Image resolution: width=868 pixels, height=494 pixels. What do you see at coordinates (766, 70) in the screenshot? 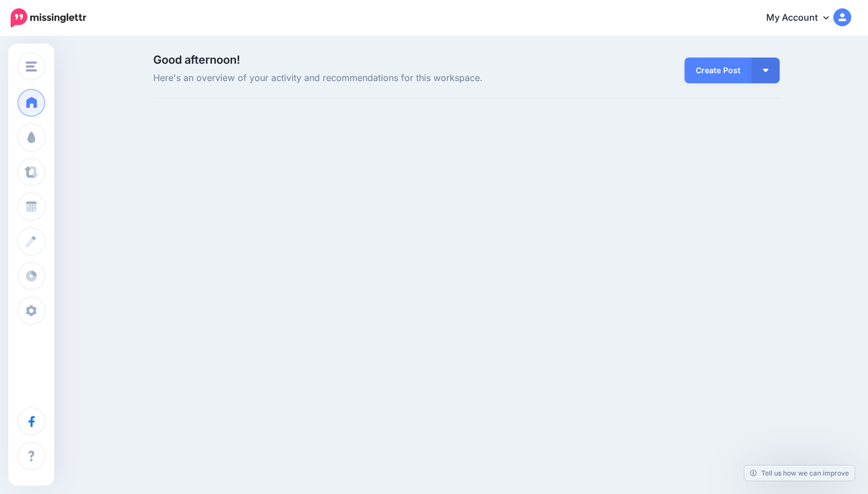
I see `img: arrow-down-white.png` at bounding box center [766, 70].